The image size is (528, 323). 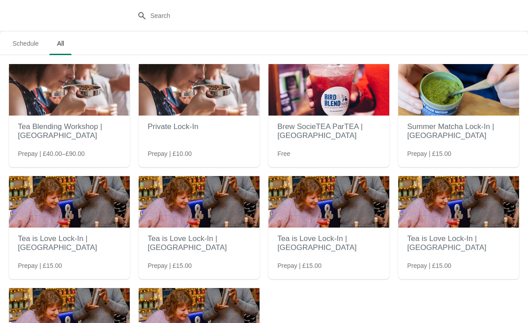 What do you see at coordinates (329, 90) in the screenshot?
I see `img: Brew SocieTEA ParTEA | Nottingham` at bounding box center [329, 90].